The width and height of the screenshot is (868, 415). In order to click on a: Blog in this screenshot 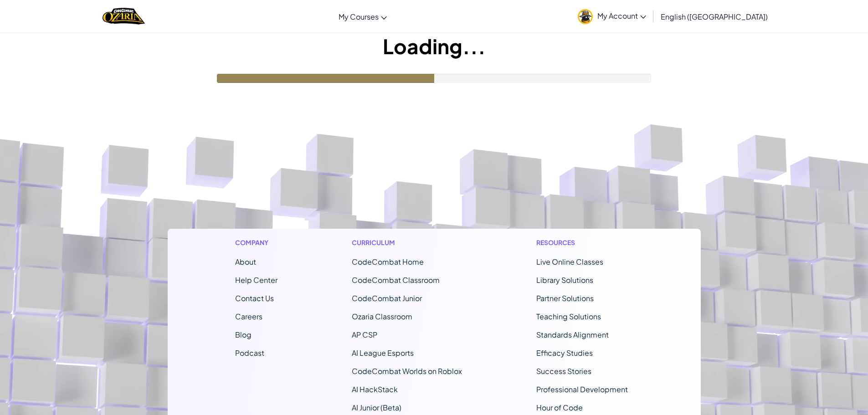, I will do `click(243, 335)`.